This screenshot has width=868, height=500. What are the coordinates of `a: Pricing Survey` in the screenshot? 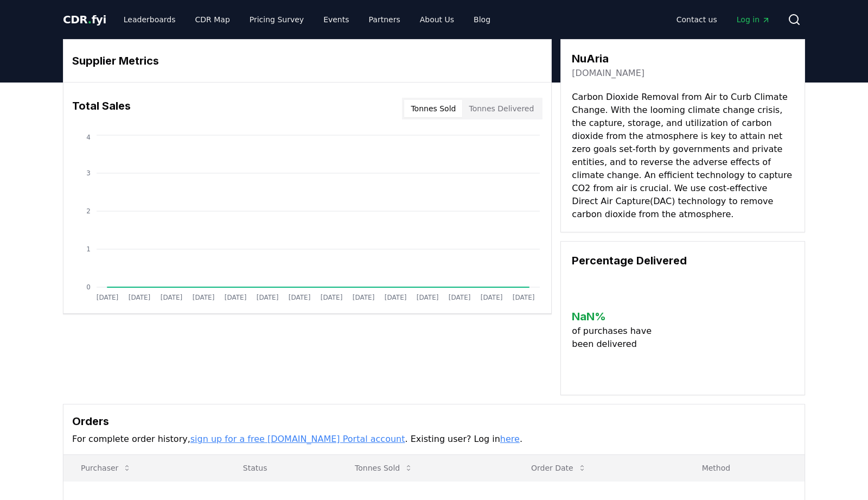 It's located at (277, 19).